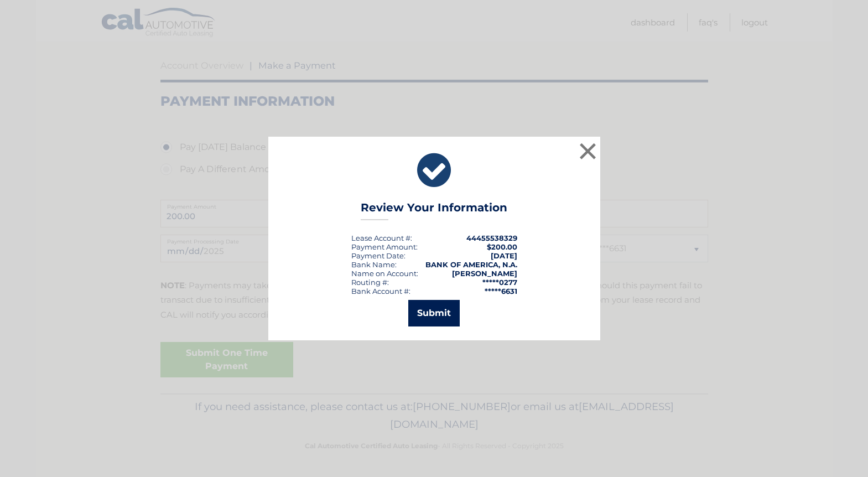  I want to click on span: Payment Date, so click(377, 256).